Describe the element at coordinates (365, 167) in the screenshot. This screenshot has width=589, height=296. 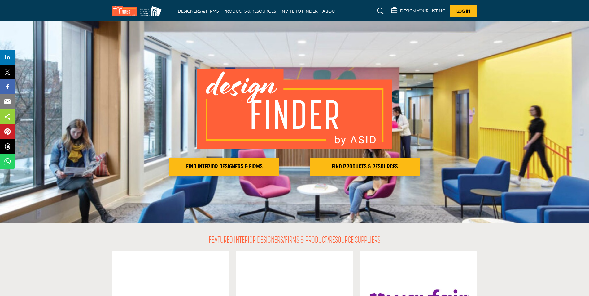
I see `h2: FIND PRODUCTS & RESOURCES` at that location.